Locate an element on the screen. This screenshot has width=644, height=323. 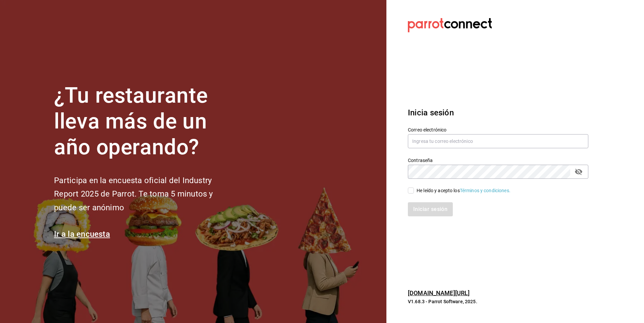
label: Correo electrónico is located at coordinates (498, 130).